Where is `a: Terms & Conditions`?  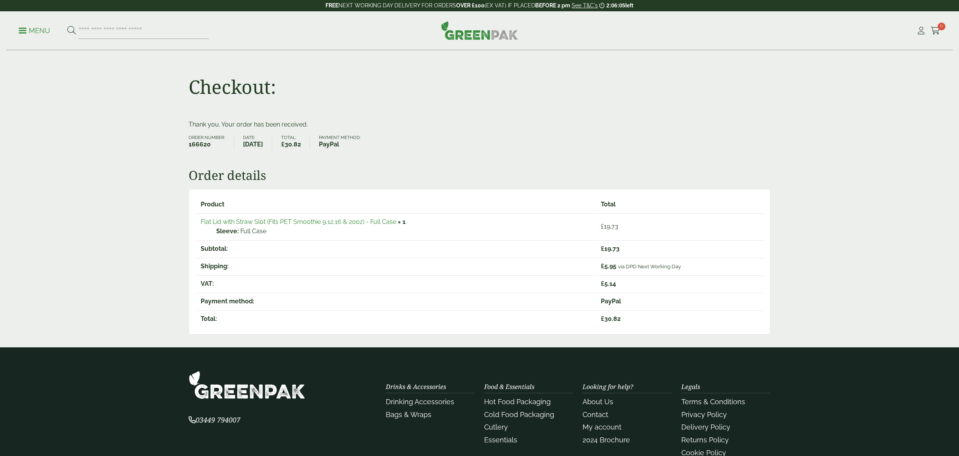 a: Terms & Conditions is located at coordinates (714, 401).